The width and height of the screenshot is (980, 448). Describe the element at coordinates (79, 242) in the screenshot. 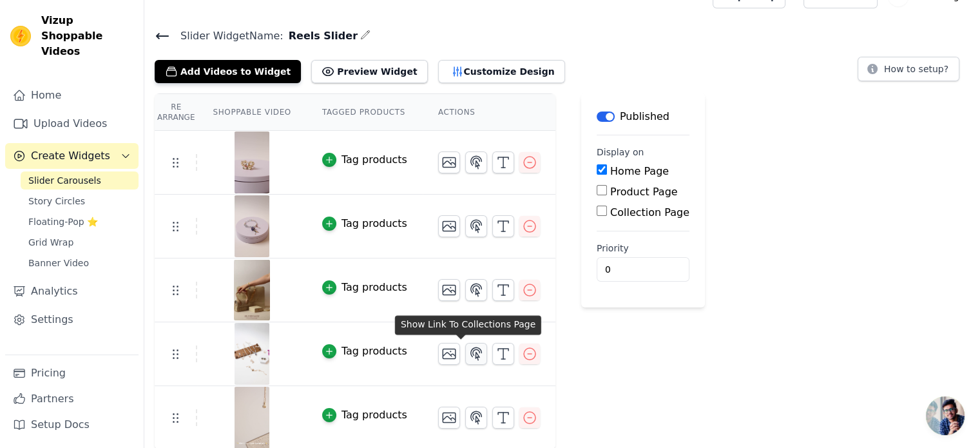

I see `a: Grid Wrap` at that location.